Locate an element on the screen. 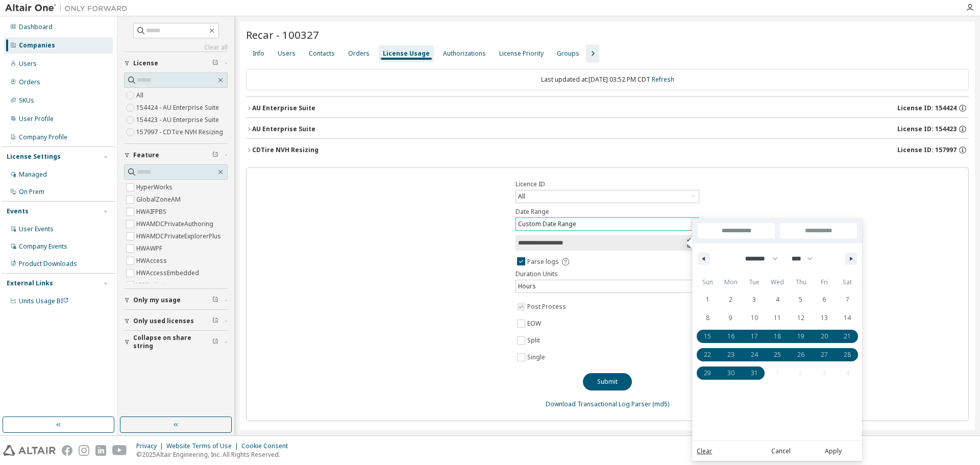 The image size is (980, 465). label: Post Process is located at coordinates (547, 307).